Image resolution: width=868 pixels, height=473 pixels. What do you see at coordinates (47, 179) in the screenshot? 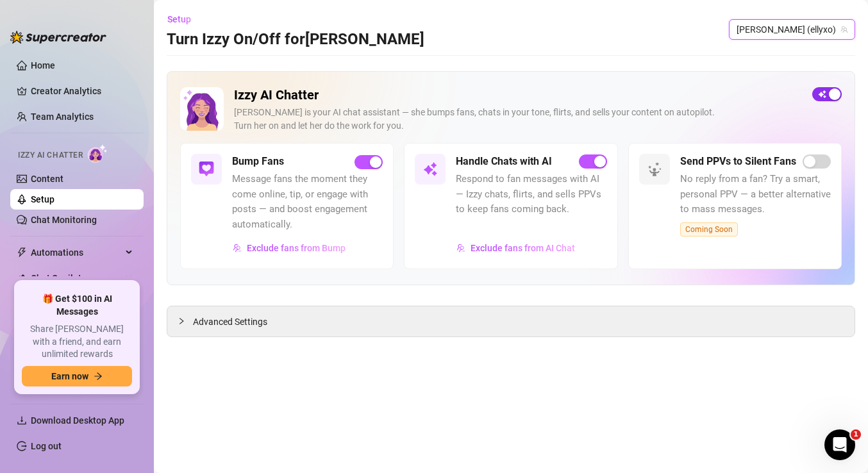
I see `a: Content` at bounding box center [47, 179].